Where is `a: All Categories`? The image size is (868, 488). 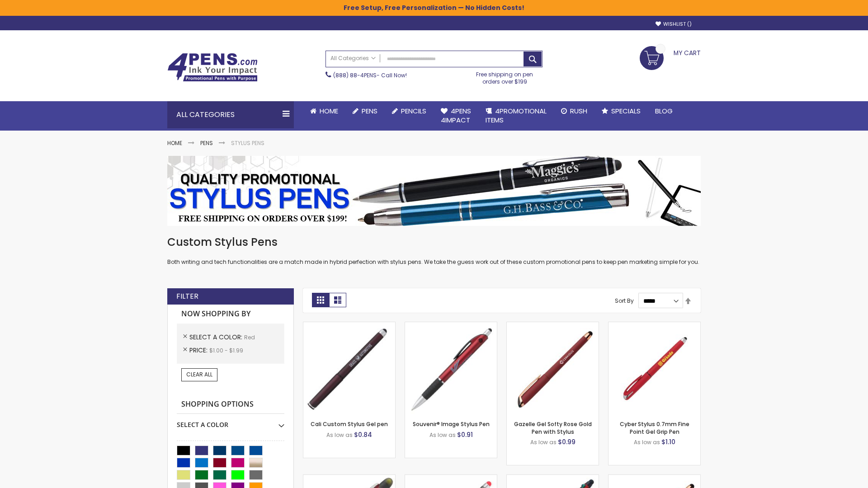 a: All Categories is located at coordinates (353, 58).